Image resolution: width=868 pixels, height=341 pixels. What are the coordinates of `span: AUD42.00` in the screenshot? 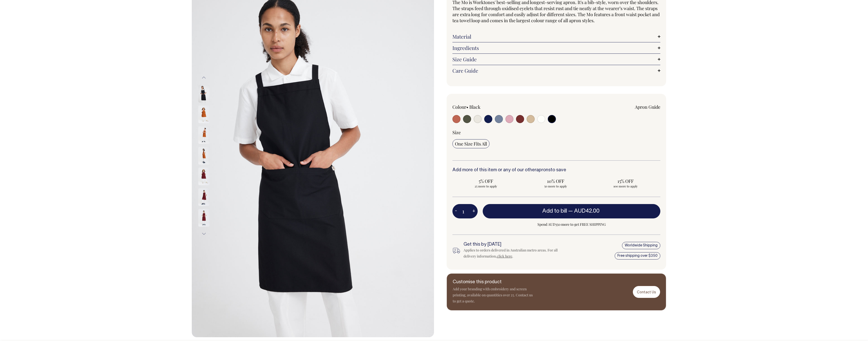 It's located at (587, 211).